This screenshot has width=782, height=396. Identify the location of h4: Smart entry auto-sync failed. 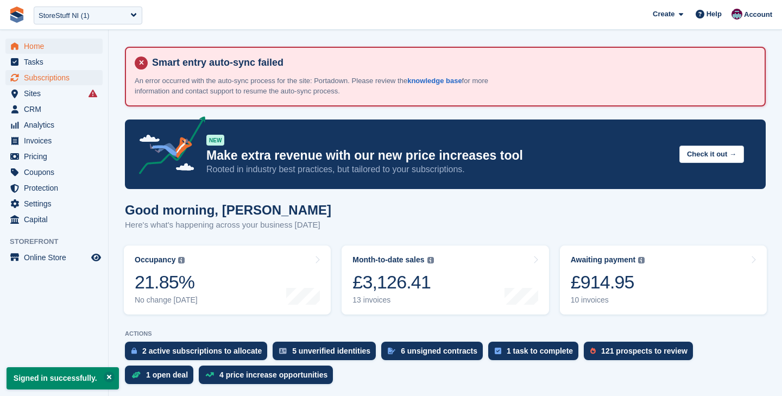
(452, 62).